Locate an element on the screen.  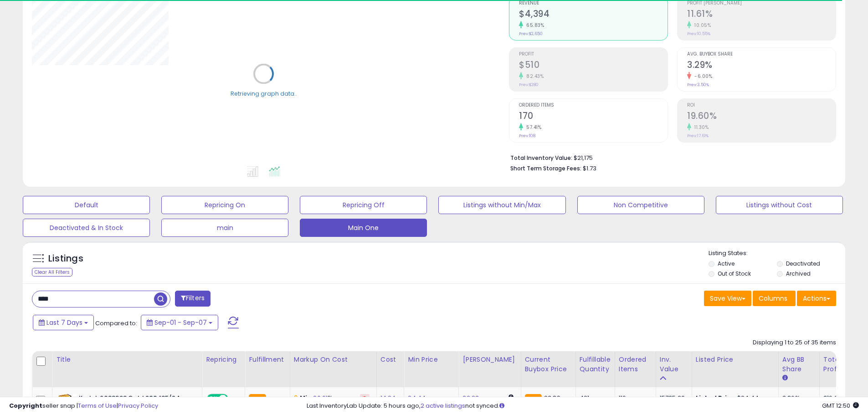
li: $21,175 is located at coordinates (670, 157).